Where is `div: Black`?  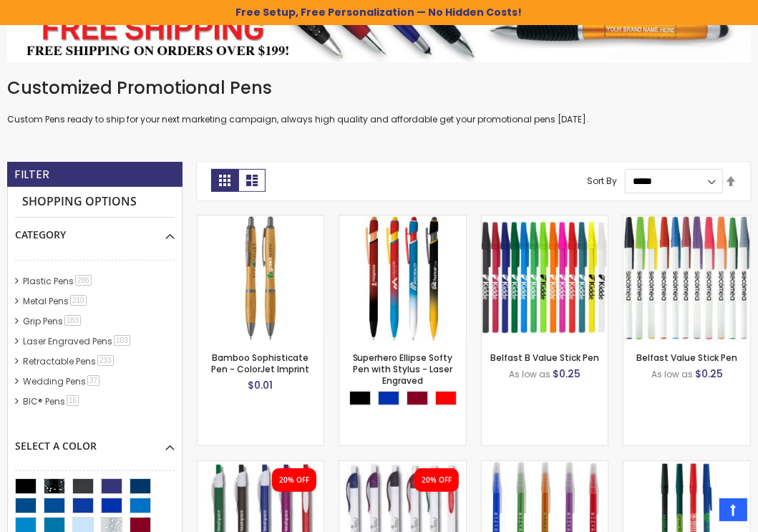 div: Black is located at coordinates (360, 398).